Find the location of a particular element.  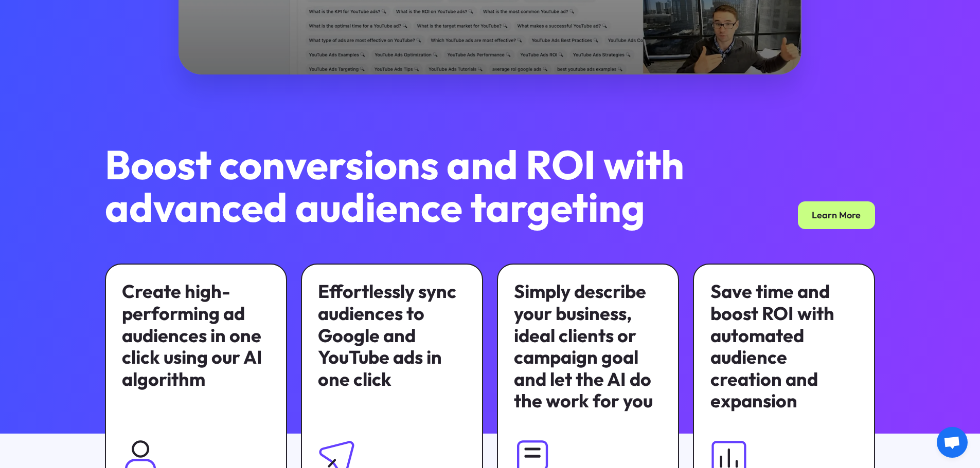

a: Learn More is located at coordinates (836, 215).